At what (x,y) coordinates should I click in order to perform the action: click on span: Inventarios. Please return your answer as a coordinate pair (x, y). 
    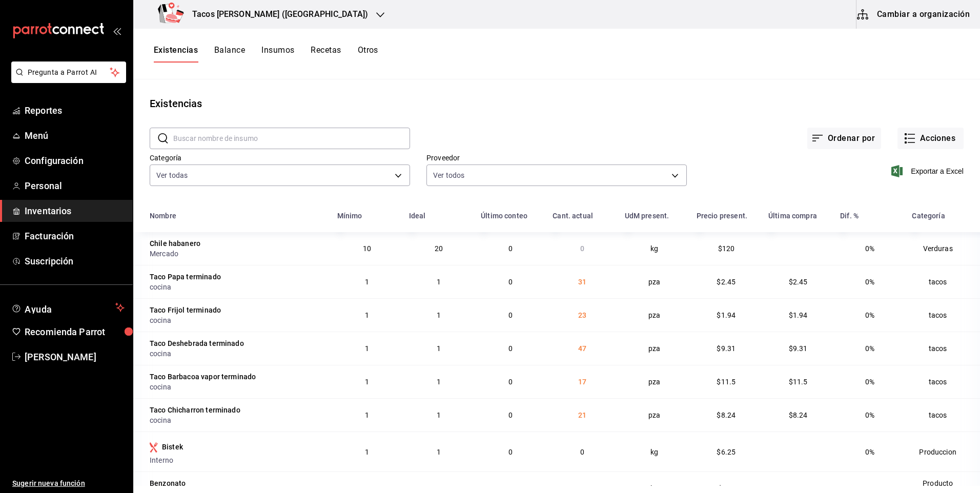
    Looking at the image, I should click on (74, 211).